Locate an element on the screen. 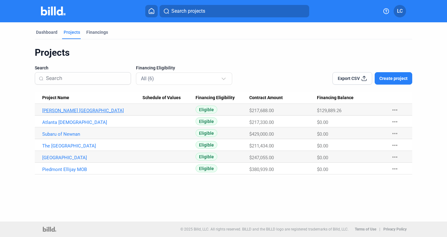  span: Contract Amount is located at coordinates (266, 98).